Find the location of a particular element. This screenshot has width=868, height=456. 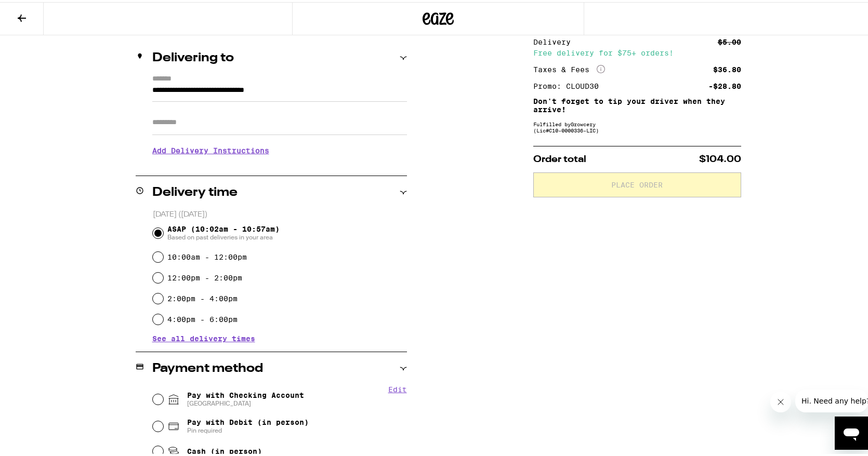

p: Don't forget to tip your driver when they arrive! is located at coordinates (638, 104).